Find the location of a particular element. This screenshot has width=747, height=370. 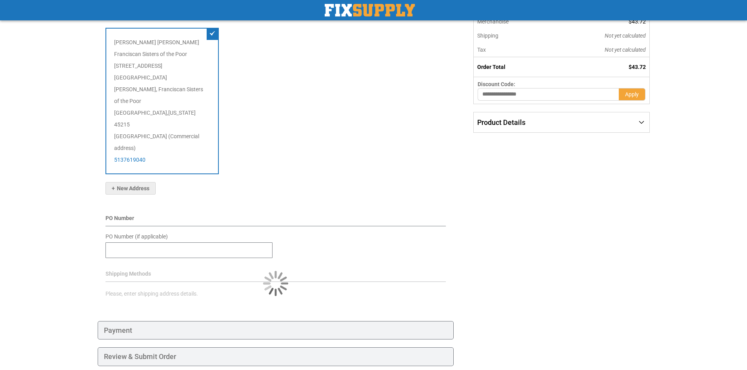

img: Loading... is located at coordinates (276, 284).